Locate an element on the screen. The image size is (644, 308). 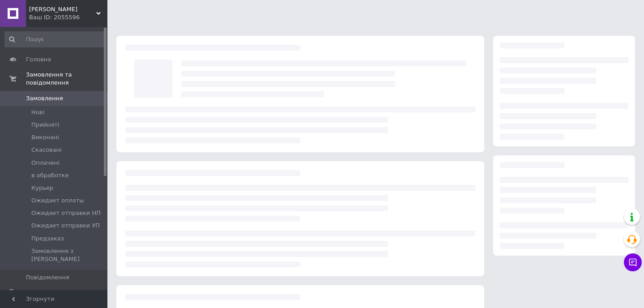
span: Ожидает отправки УП is located at coordinates (65, 226).